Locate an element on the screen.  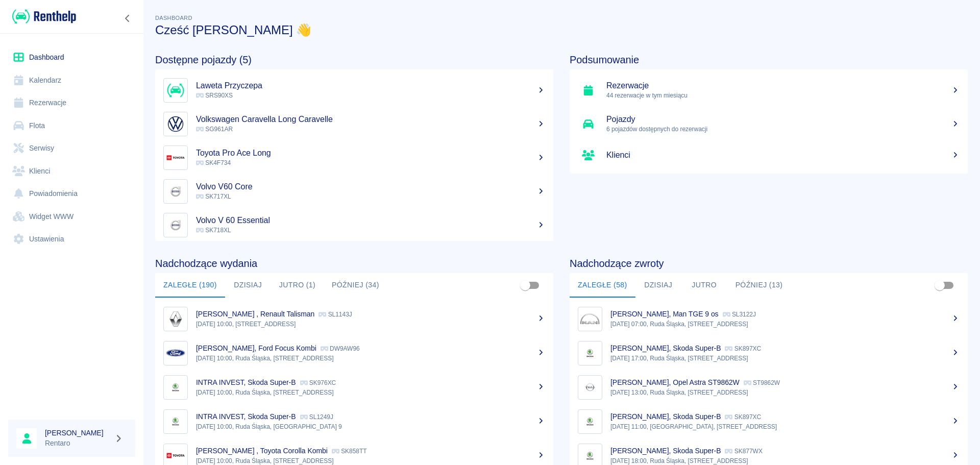
h5: Volvo V60 Core is located at coordinates (371, 187).